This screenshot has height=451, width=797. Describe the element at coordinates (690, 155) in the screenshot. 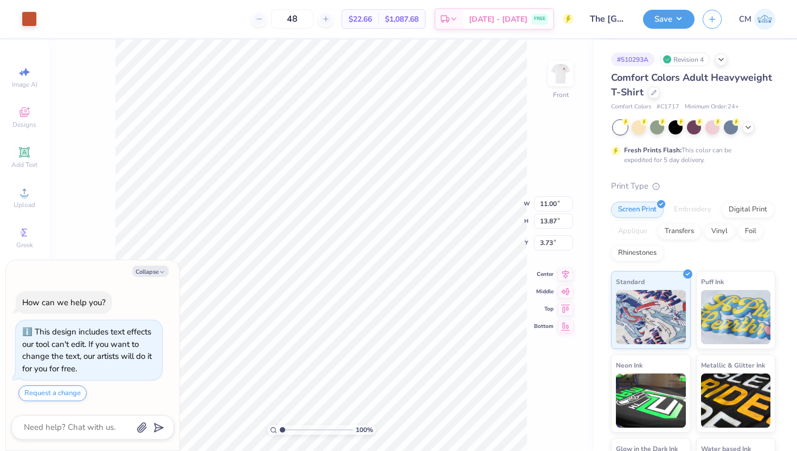

I see `div: This color can be expedited for 5 day delivery.` at that location.